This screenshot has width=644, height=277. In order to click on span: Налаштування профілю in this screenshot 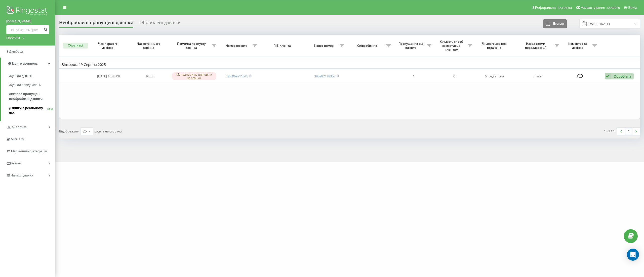, I will do `click(600, 8)`.